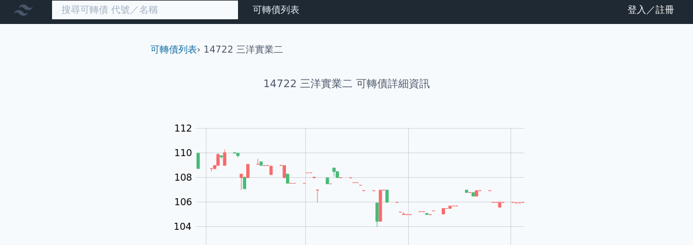 The height and width of the screenshot is (245, 693). Describe the element at coordinates (183, 128) in the screenshot. I see `tspan: 112` at that location.